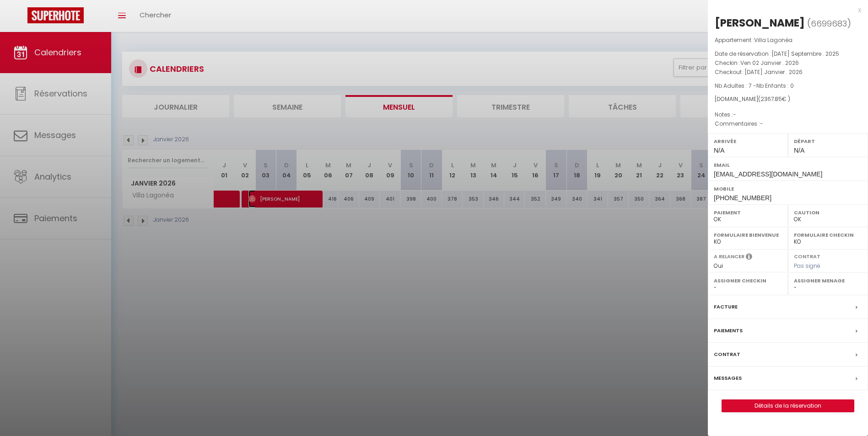 The image size is (868, 436). What do you see at coordinates (788, 406) in the screenshot?
I see `button: Détails de la réservation` at bounding box center [788, 406].